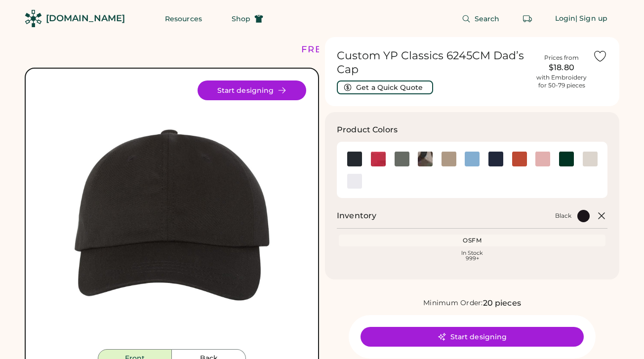 This screenshot has width=644, height=359. What do you see at coordinates (402, 159) in the screenshot?
I see `img: Dark Grey Swatch Image` at bounding box center [402, 159].